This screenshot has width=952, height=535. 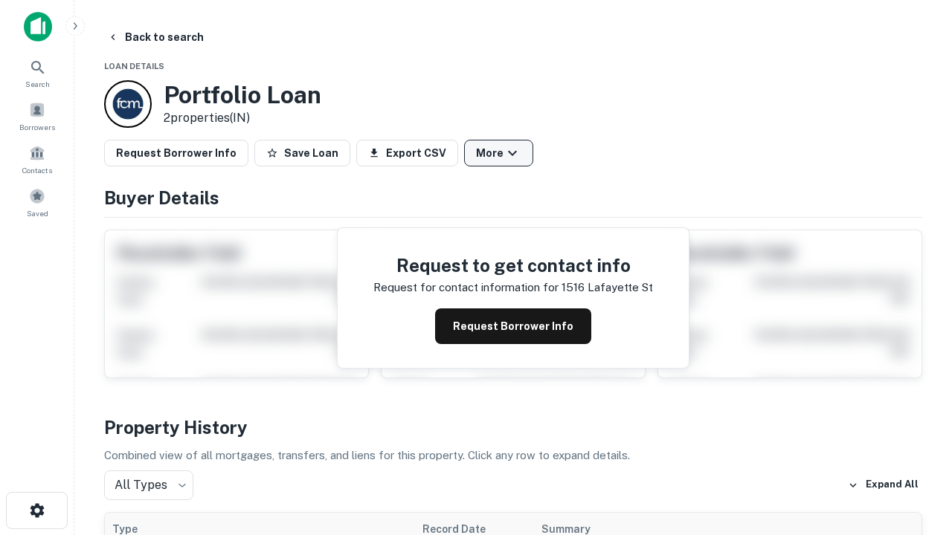 I want to click on span: Loan Details, so click(x=134, y=66).